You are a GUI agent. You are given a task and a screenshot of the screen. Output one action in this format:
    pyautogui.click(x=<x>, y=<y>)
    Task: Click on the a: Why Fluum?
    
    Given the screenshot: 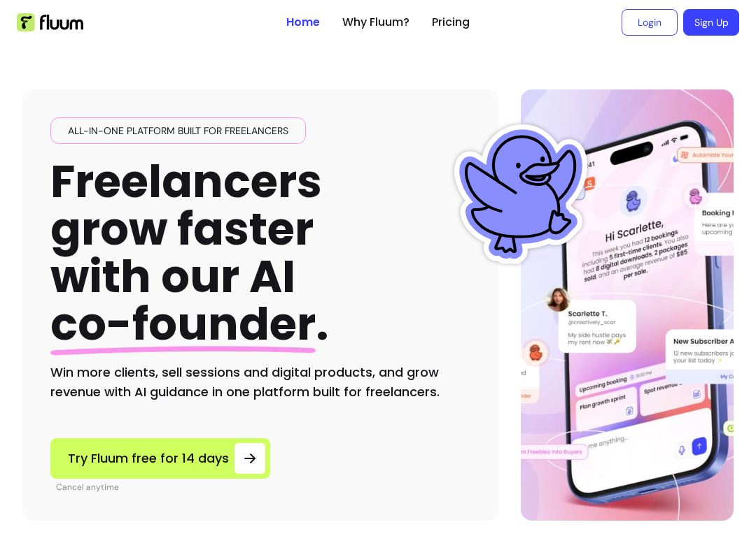 What is the action you would take?
    pyautogui.click(x=376, y=22)
    